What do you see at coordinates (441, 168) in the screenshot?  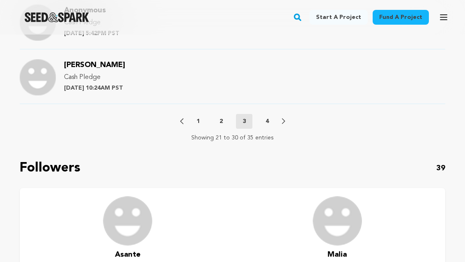 I see `p: 39` at bounding box center [441, 168].